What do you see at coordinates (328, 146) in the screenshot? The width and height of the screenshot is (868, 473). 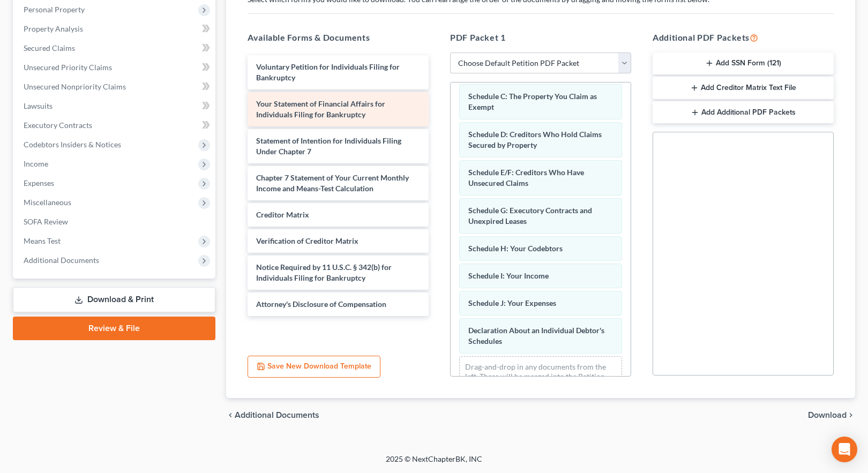 I see `span: Statement of Intention for Individuals Filing Under Chapter 7` at bounding box center [328, 146].